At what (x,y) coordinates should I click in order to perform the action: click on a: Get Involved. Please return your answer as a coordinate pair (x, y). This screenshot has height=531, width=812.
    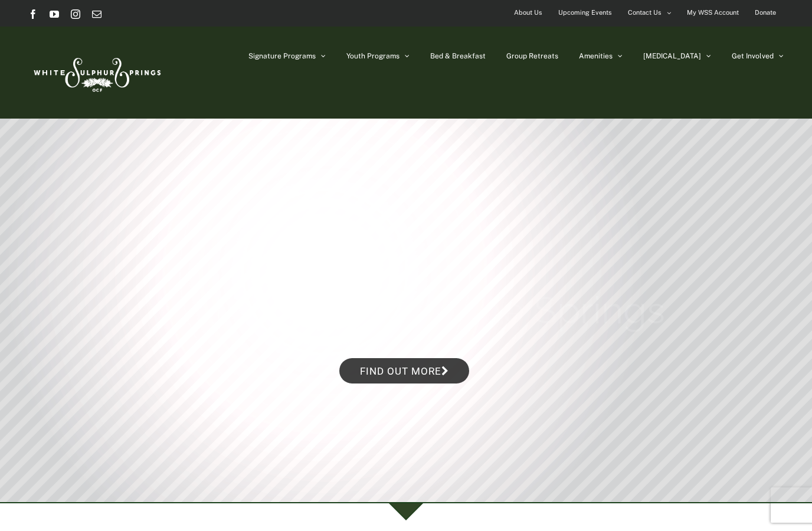
    Looking at the image, I should click on (758, 56).